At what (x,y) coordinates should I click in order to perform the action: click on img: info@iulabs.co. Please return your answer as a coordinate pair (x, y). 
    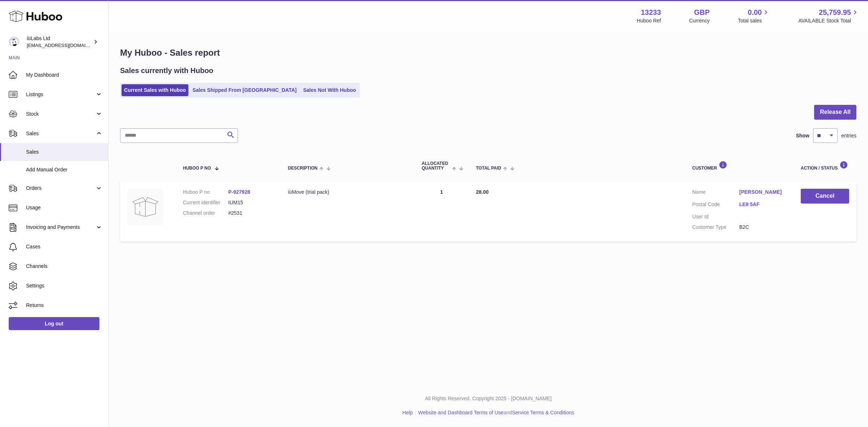
    Looking at the image, I should click on (14, 42).